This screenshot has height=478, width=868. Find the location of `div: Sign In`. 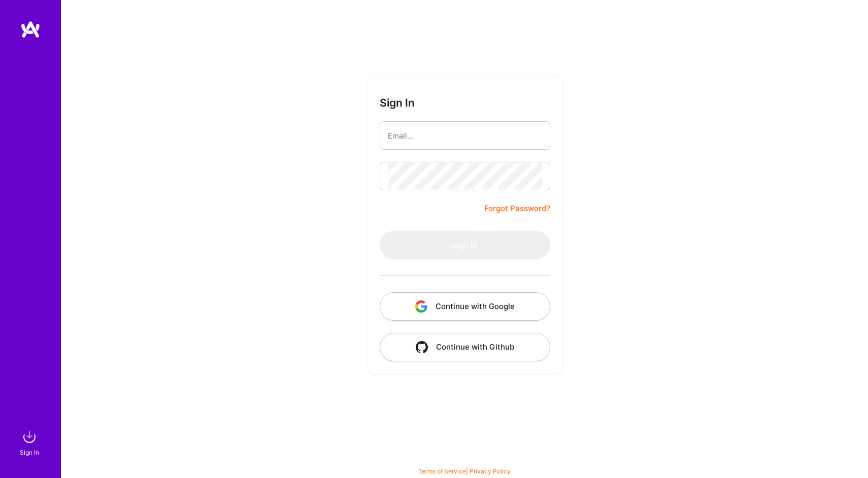

div: Sign In is located at coordinates (29, 452).